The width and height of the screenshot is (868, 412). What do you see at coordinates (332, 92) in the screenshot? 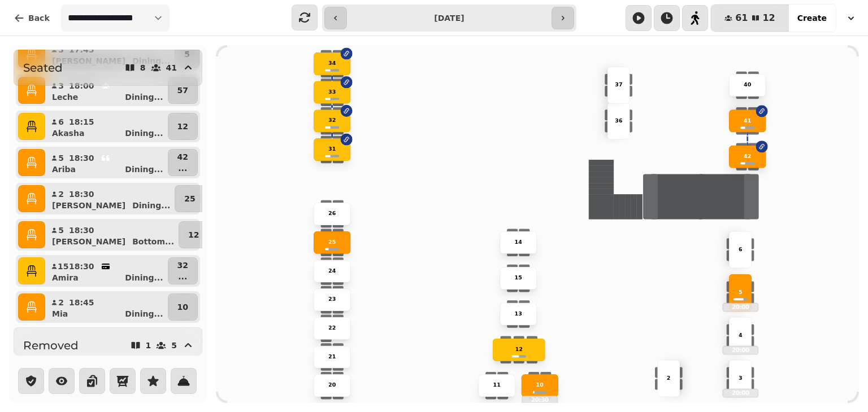
I see `p: 33` at bounding box center [332, 92].